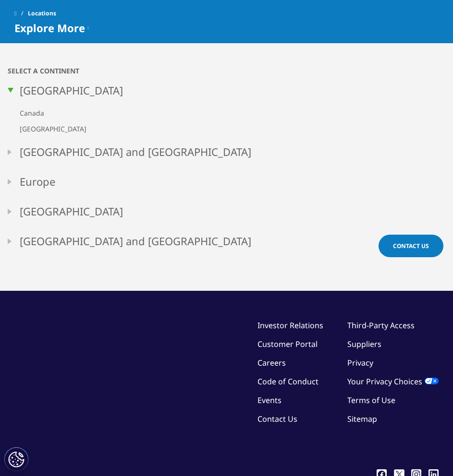 The width and height of the screenshot is (453, 476). What do you see at coordinates (226, 181) in the screenshot?
I see `a: Europe` at bounding box center [226, 181].